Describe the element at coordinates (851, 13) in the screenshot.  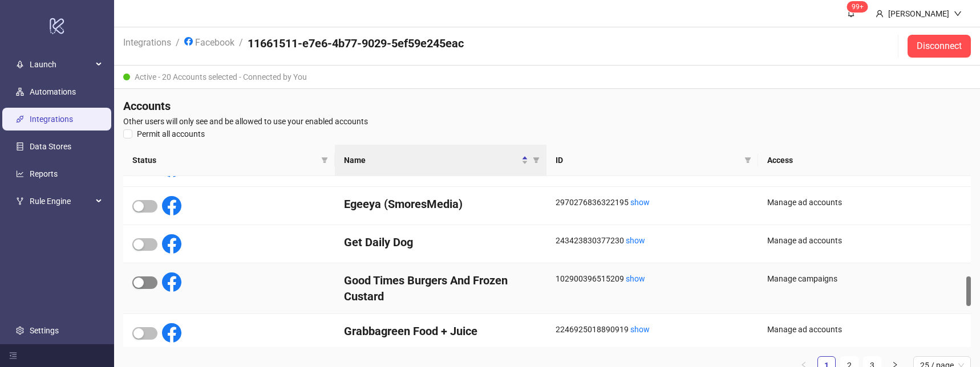
I see `span: bell` at that location.